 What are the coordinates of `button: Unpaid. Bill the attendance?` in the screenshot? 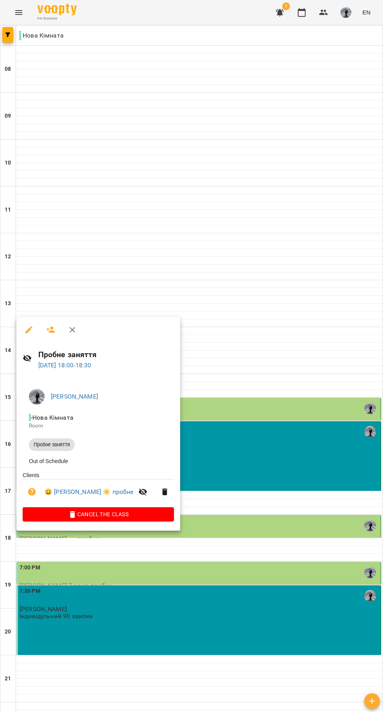 It's located at (32, 492).